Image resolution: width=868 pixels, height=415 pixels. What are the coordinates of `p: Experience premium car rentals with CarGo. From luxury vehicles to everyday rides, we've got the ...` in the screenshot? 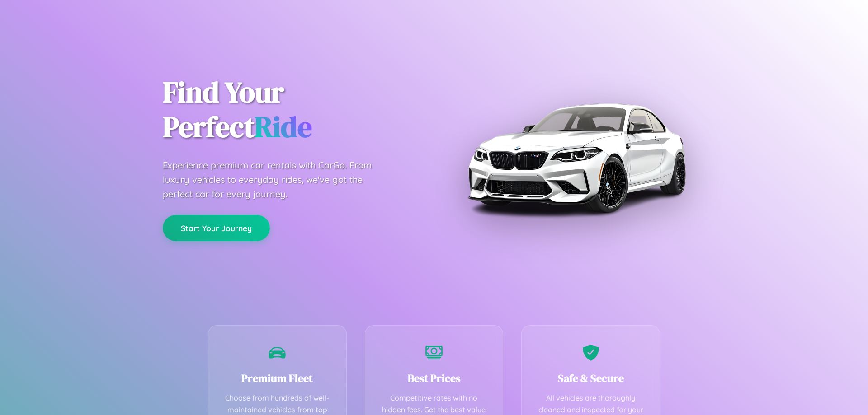 It's located at (276, 179).